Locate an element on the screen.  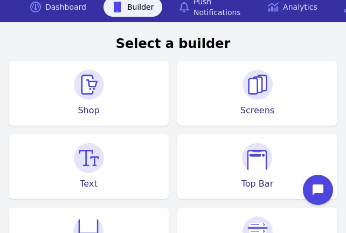
span: Text is located at coordinates (89, 184).